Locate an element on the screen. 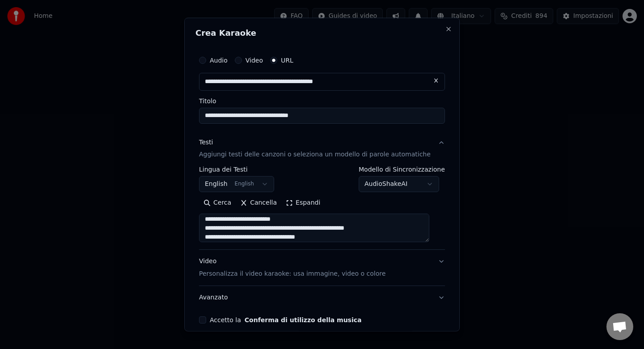  label: Accetto la is located at coordinates (285, 320).